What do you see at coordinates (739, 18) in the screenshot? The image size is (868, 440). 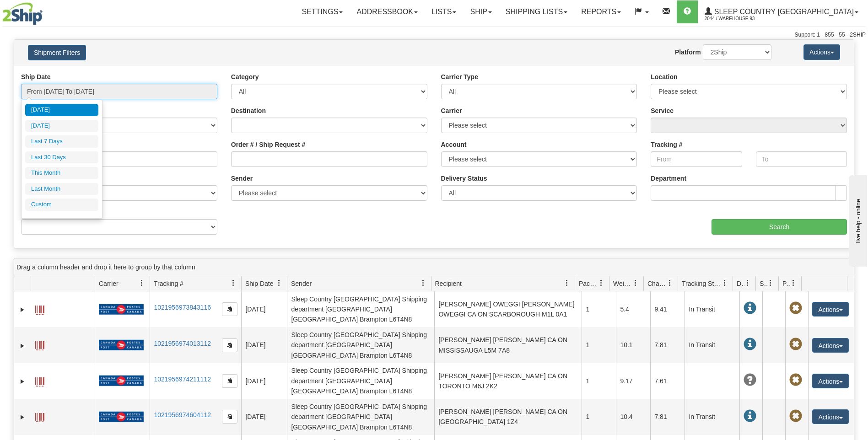 I see `span: 2044 / Warehouse 93` at bounding box center [739, 18].